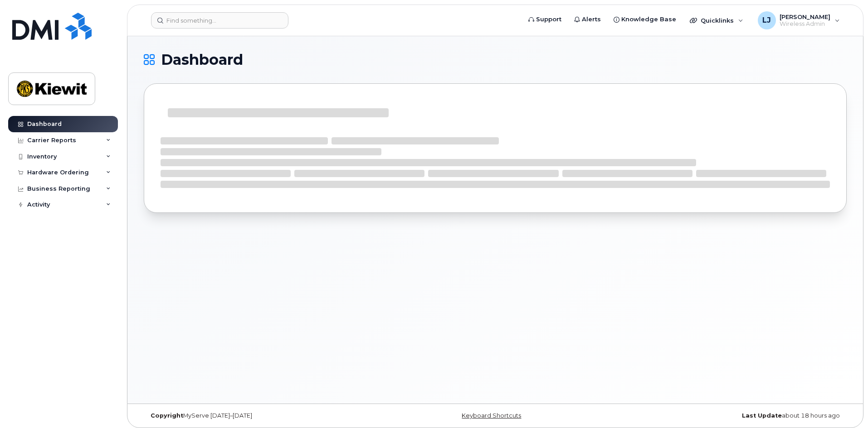 This screenshot has height=428, width=868. What do you see at coordinates (762, 416) in the screenshot?
I see `strong: Last Update` at bounding box center [762, 416].